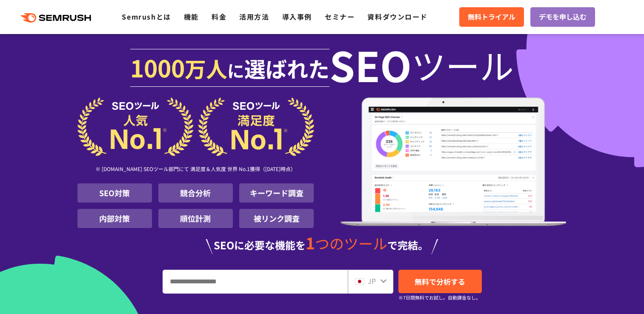 Image resolution: width=644 pixels, height=314 pixels. Describe the element at coordinates (236, 70) in the screenshot. I see `span: に` at that location.